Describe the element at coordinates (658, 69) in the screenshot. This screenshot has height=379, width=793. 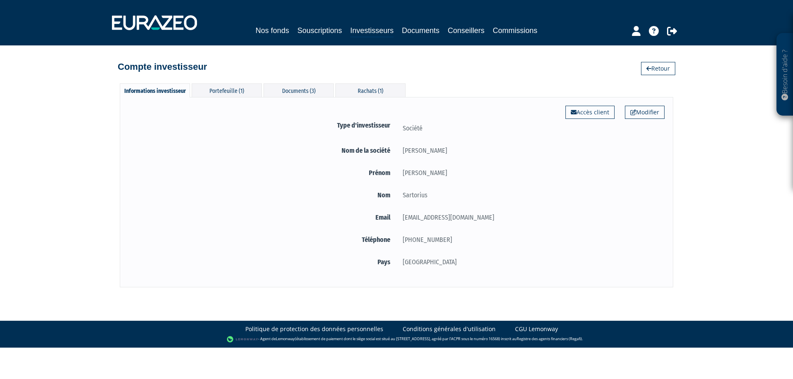
I see `a: Retour` at that location.